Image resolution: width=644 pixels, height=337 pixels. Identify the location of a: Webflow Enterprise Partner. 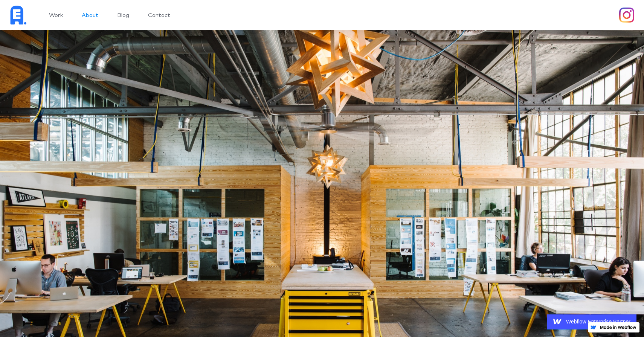
(592, 321).